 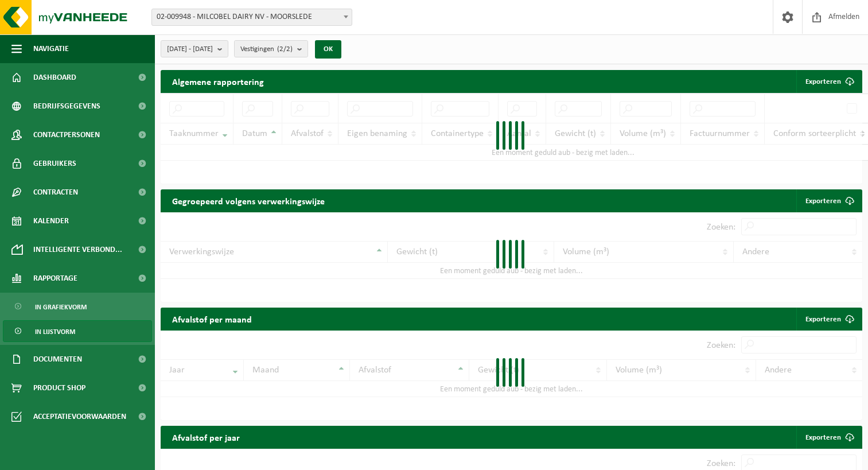 I want to click on count: (2/2), so click(x=284, y=49).